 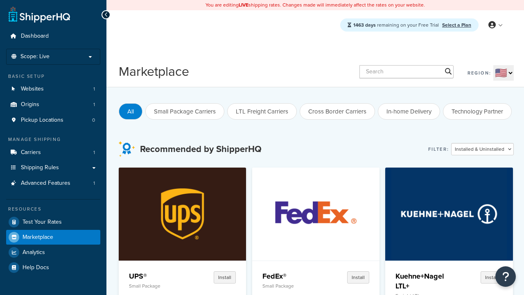 What do you see at coordinates (53, 36) in the screenshot?
I see `li: Dashboard` at bounding box center [53, 36].